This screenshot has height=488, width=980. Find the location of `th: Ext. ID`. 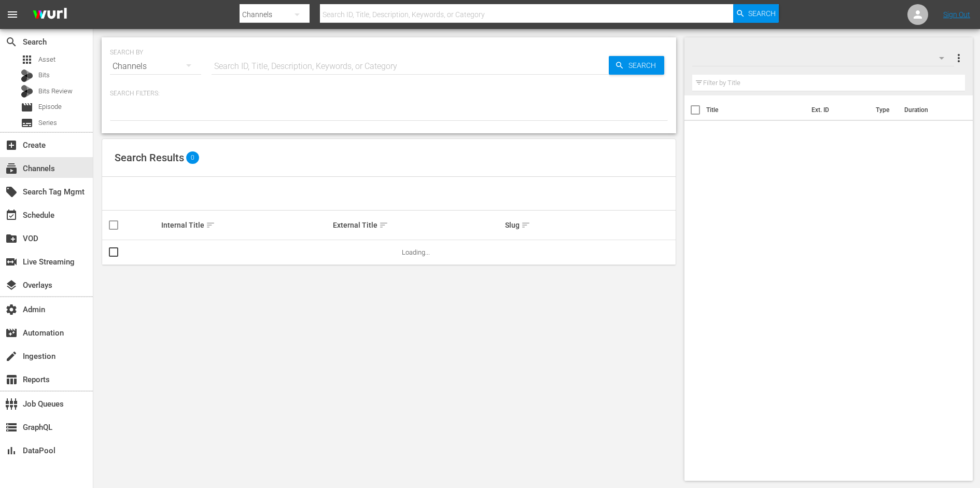

th: Ext. ID is located at coordinates (837, 110).